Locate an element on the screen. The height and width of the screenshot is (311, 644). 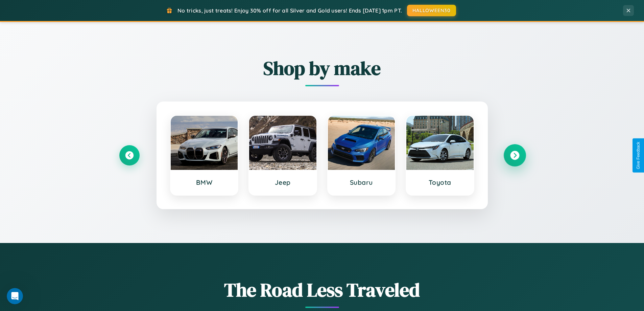
h3: Subaru is located at coordinates (361, 183).